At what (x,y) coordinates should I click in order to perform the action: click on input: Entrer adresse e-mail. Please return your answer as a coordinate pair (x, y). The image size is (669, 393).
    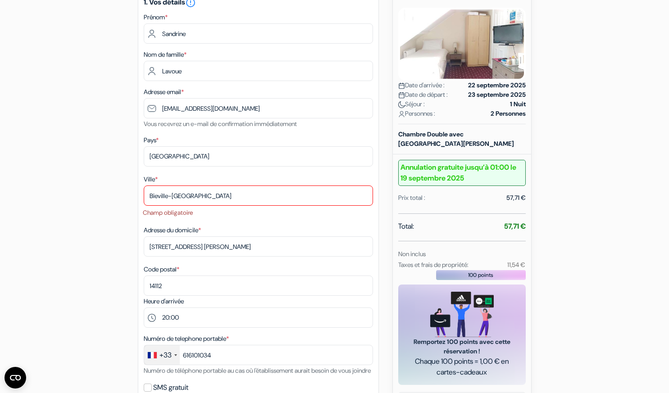
    Looking at the image, I should click on (258, 108).